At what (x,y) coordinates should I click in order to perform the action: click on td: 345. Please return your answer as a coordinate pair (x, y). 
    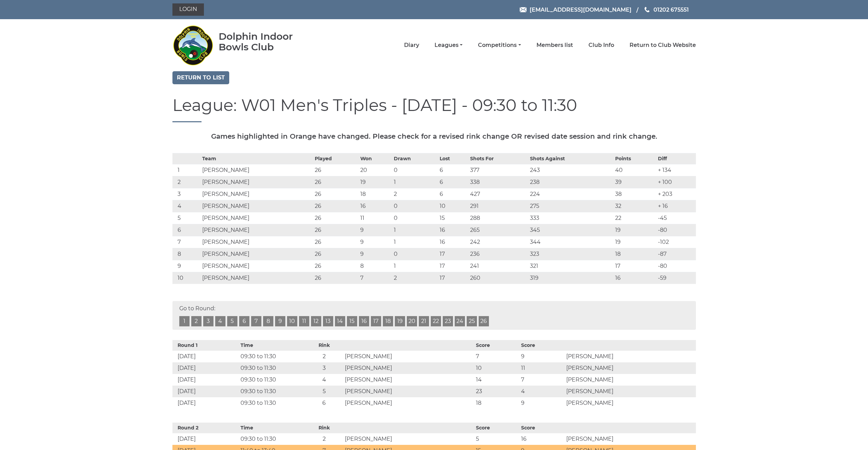
    Looking at the image, I should click on (571, 230).